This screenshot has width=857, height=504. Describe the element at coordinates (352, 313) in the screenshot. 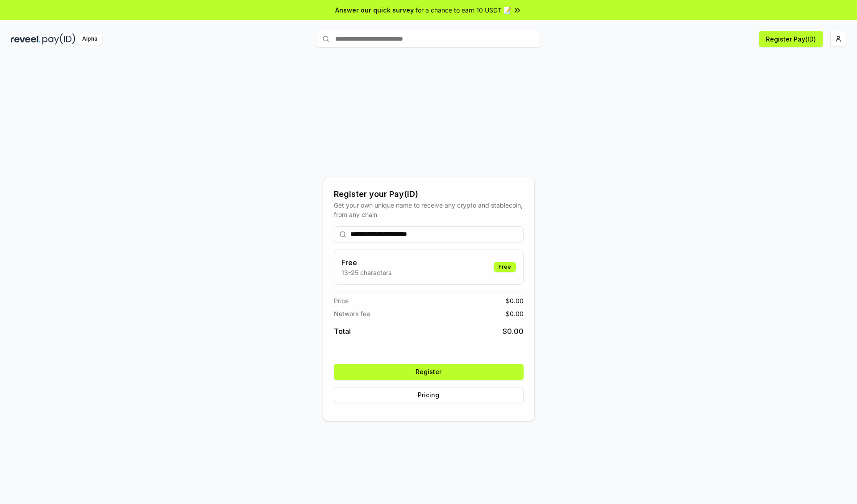

I see `span: Network fee` at that location.